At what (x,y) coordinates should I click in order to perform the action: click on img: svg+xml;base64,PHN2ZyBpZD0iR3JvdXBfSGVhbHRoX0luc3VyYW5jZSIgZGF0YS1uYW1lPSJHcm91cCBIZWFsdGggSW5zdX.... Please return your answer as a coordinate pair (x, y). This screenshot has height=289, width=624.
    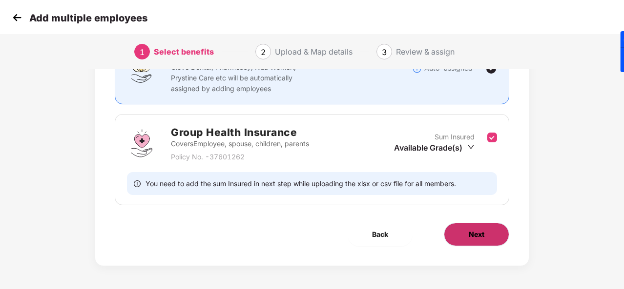
    Looking at the image, I should click on (142, 144).